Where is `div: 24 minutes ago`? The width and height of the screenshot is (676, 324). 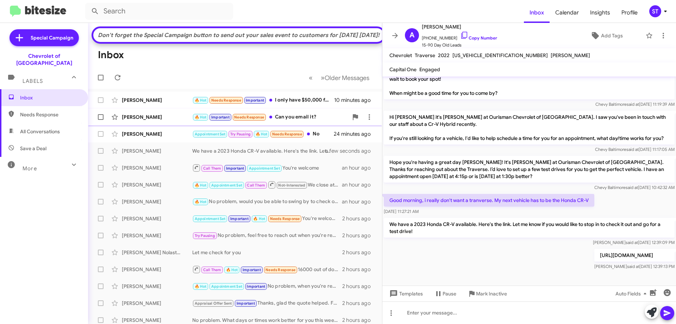
div: 24 minutes ago is located at coordinates (355, 134).